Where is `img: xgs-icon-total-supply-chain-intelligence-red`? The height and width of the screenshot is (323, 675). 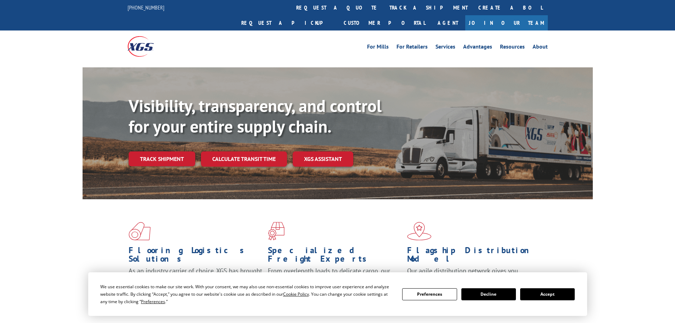 img: xgs-icon-total-supply-chain-intelligence-red is located at coordinates (140, 231).